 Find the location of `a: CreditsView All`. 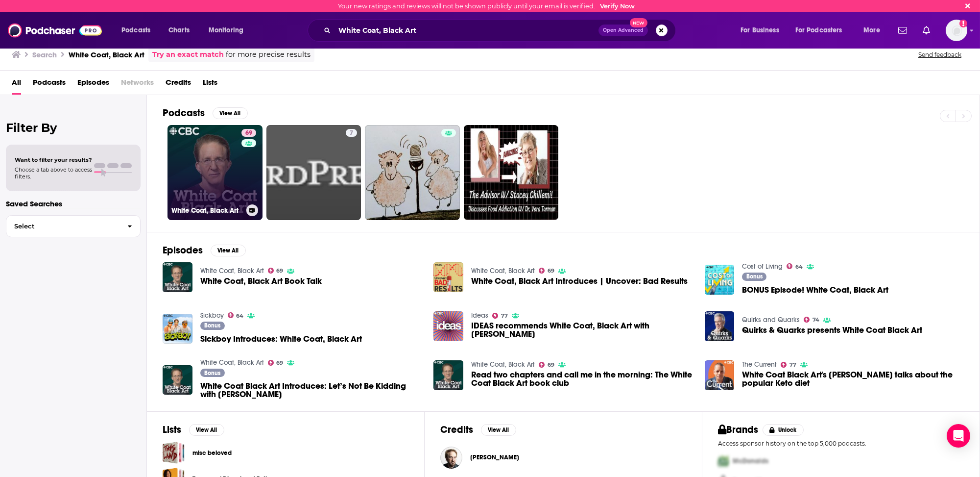

a: CreditsView All is located at coordinates (478, 430).